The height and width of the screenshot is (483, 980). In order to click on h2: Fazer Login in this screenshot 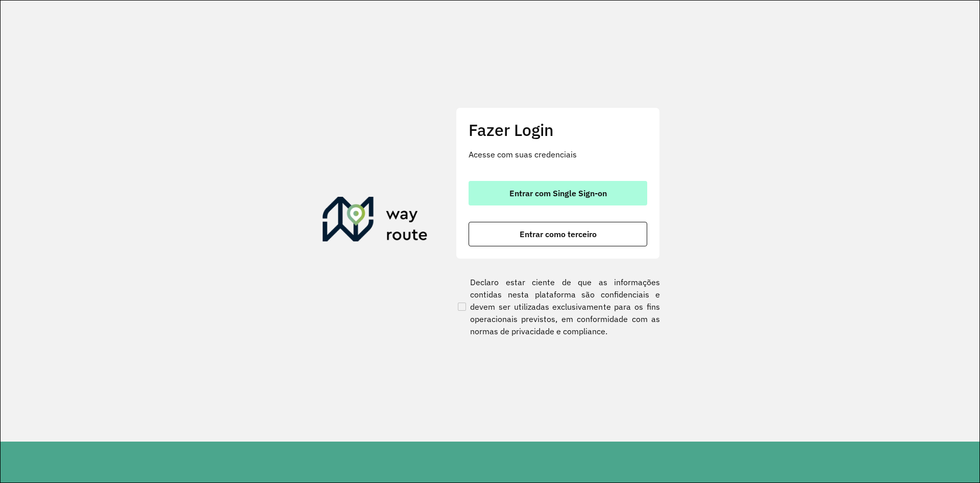, I will do `click(558, 129)`.